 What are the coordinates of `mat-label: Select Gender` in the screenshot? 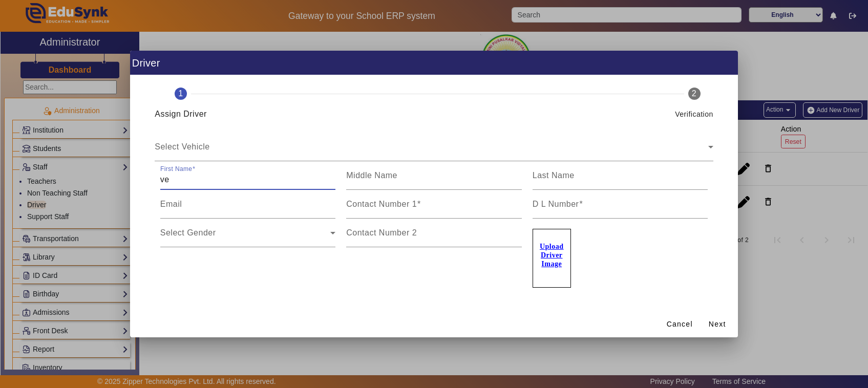 It's located at (188, 233).